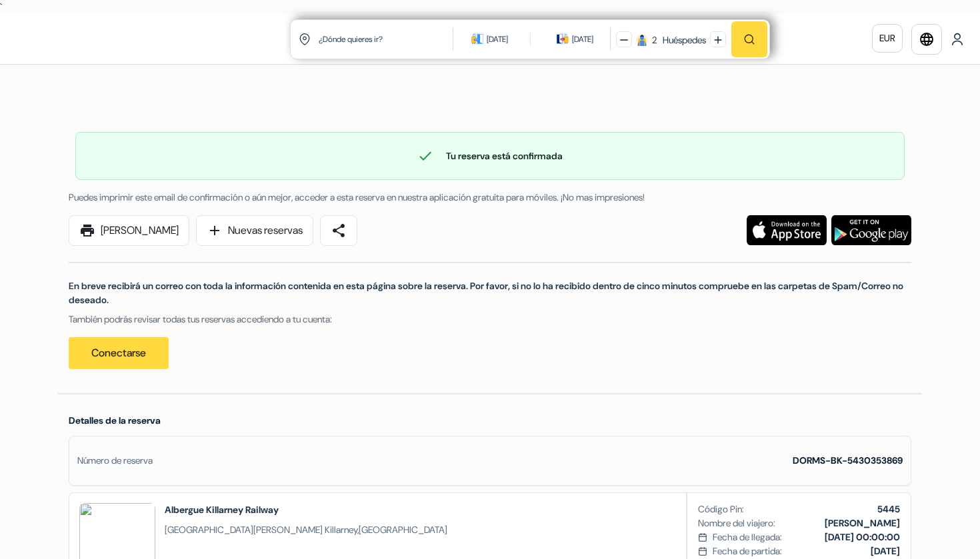 This screenshot has width=980, height=559. What do you see at coordinates (305, 40) in the screenshot?
I see `img: location icon` at bounding box center [305, 40].